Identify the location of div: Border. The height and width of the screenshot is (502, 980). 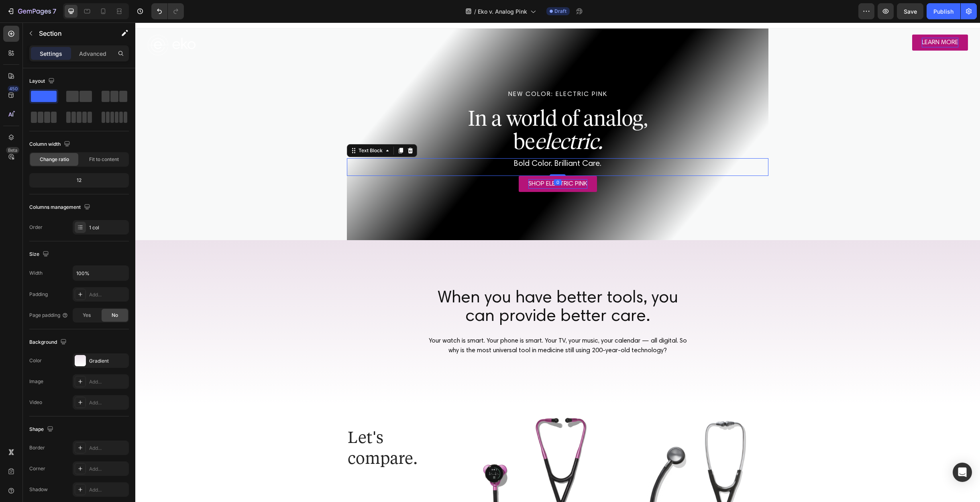
(37, 448).